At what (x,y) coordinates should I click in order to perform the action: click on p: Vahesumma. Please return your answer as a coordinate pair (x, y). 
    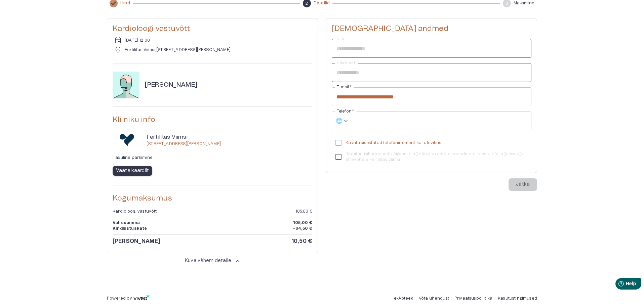
    Looking at the image, I should click on (127, 222).